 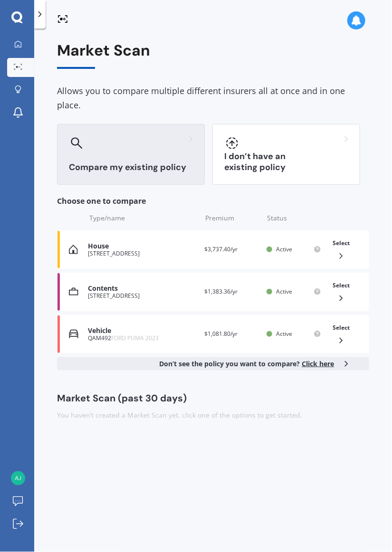 I want to click on span: $3,737.40/yr, so click(x=222, y=249).